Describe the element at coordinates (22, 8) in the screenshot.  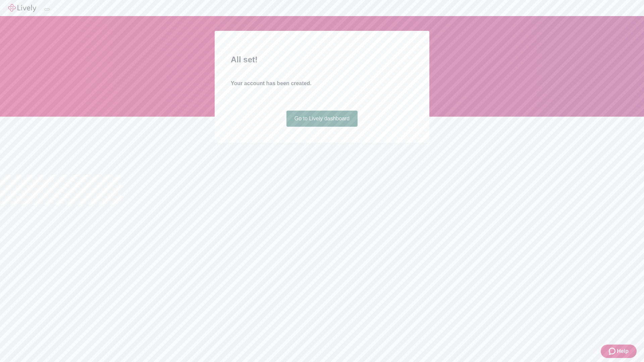
I see `img: Lively` at that location.